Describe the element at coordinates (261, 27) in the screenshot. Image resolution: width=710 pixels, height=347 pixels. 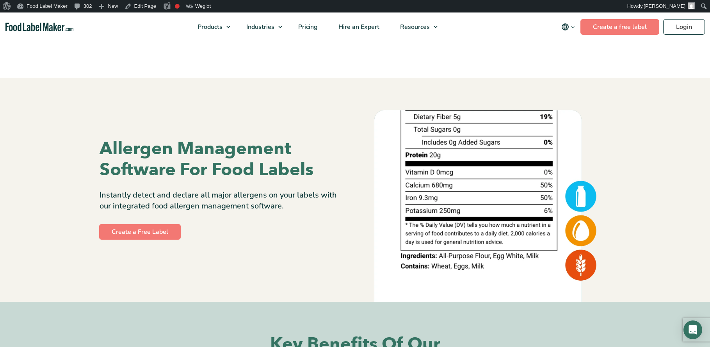
I see `a: Industries` at that location.